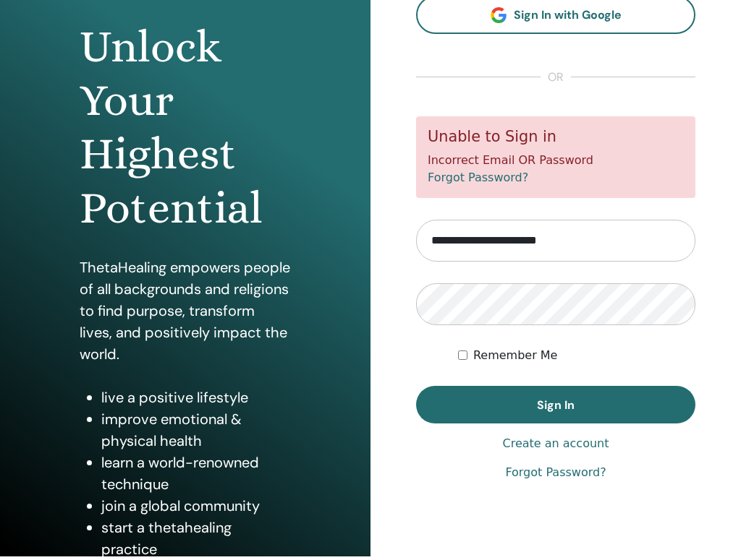 Image resolution: width=741 pixels, height=560 pixels. What do you see at coordinates (555, 405) in the screenshot?
I see `button: Sign In` at bounding box center [555, 405].